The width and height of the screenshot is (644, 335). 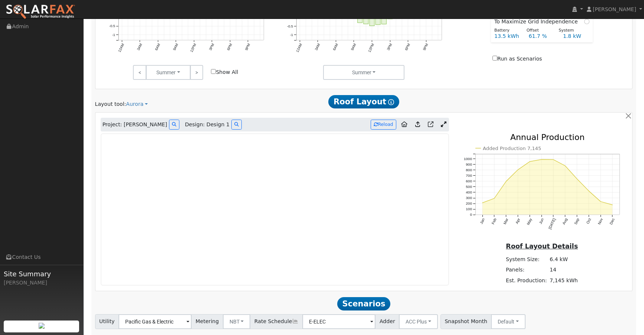 What do you see at coordinates (224, 73) in the screenshot?
I see `label: Show All` at bounding box center [224, 73].